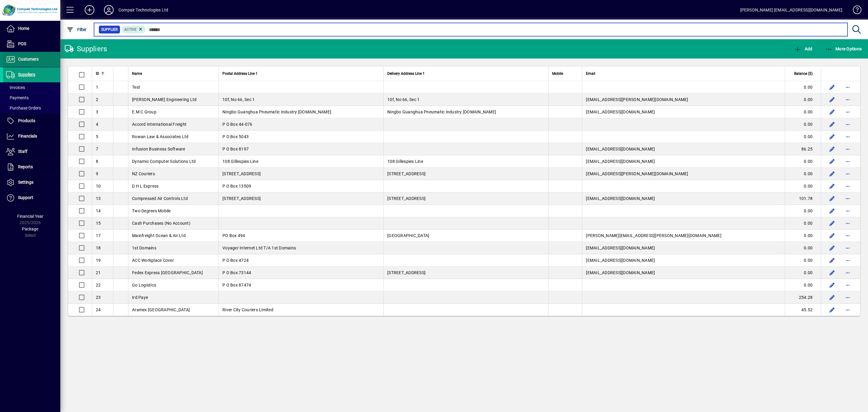 Image resolution: width=868 pixels, height=412 pixels. I want to click on span: E.M C Group, so click(144, 112).